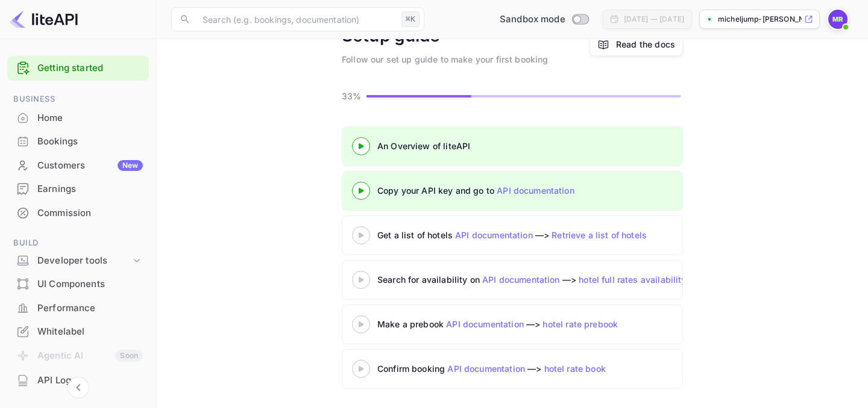 This screenshot has width=868, height=408. What do you see at coordinates (43, 20) in the screenshot?
I see `img: LiteAPI logo` at bounding box center [43, 20].